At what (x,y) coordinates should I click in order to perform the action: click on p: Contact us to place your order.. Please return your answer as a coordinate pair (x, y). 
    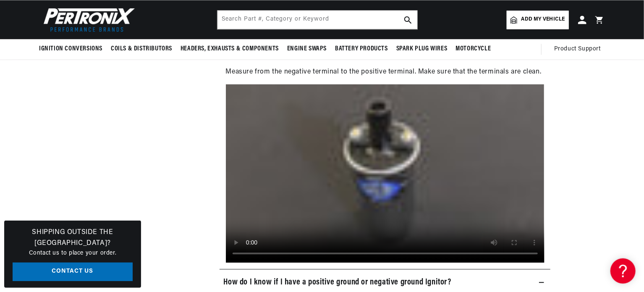
    Looking at the image, I should click on (73, 253).